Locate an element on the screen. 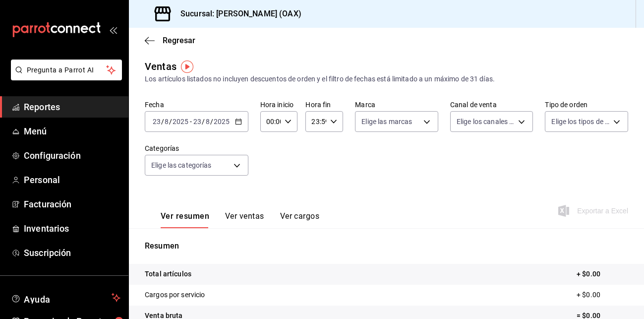 The image size is (644, 319). button: Ver resumen is located at coordinates (185, 220).